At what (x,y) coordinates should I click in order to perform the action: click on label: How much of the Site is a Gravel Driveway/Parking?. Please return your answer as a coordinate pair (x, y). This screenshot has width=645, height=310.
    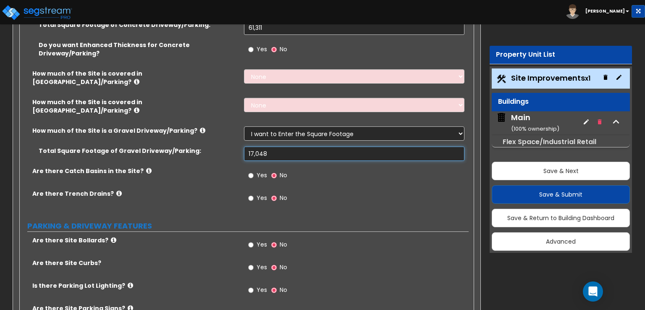
    Looking at the image, I should click on (135, 131).